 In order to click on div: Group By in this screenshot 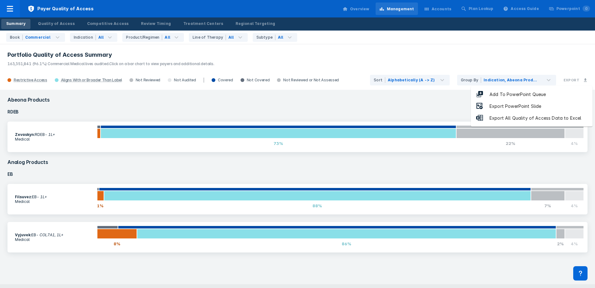, I will do `click(471, 80)`.